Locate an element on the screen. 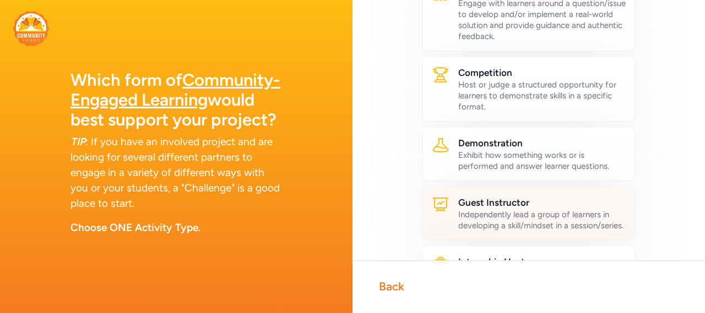  div: Independently lead a group of learners in developing a skill/mindset in a session/series. is located at coordinates (542, 220).